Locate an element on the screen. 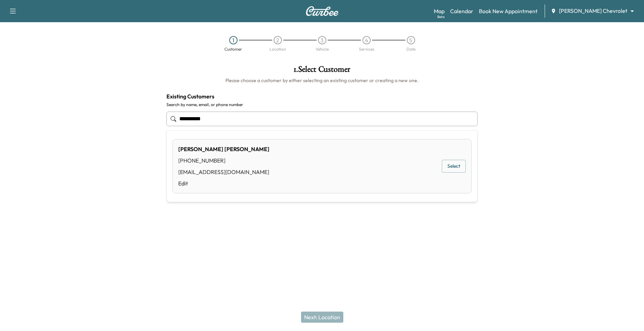 The height and width of the screenshot is (331, 644). div: 2 is located at coordinates (278, 40).